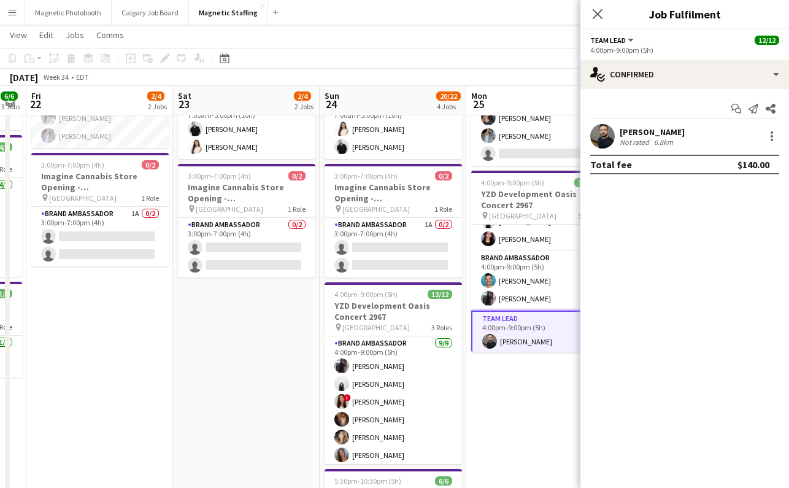  Describe the element at coordinates (684, 74) in the screenshot. I see `div: Confirmed` at that location.